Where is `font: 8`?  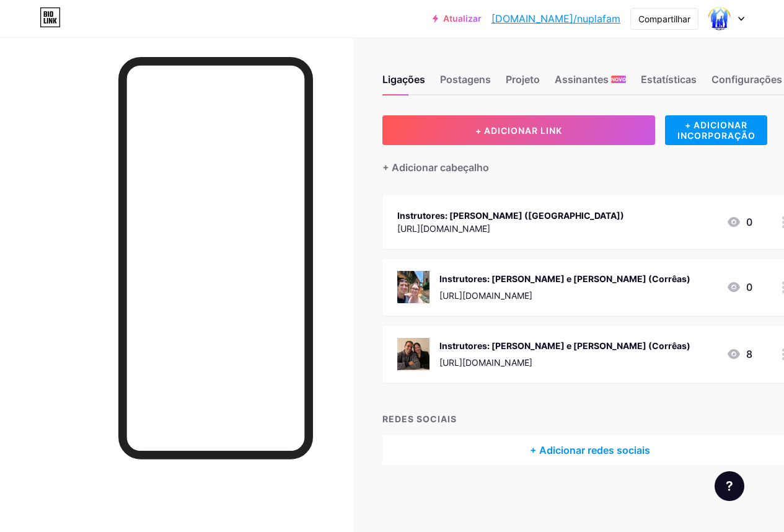
font: 8 is located at coordinates (749, 354).